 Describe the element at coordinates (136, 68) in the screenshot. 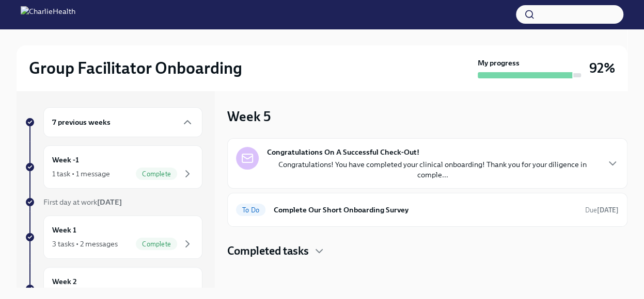

I see `h2: Group Facilitator Onboarding` at that location.